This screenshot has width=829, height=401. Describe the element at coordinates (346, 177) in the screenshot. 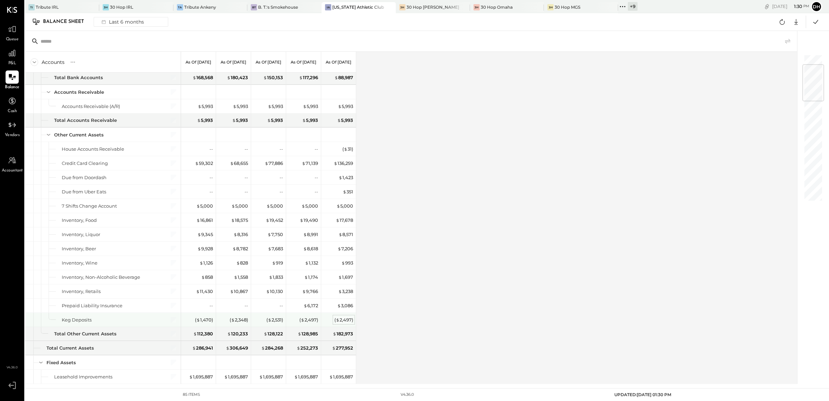

I see `div: 1,423` at that location.